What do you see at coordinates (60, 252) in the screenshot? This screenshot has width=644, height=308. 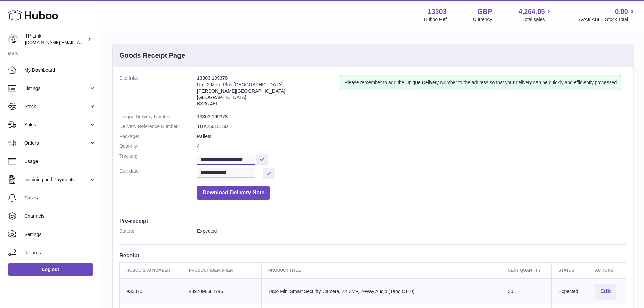 I see `span: Returns` at bounding box center [60, 252].